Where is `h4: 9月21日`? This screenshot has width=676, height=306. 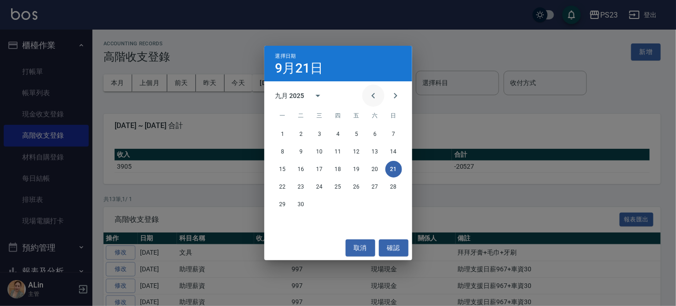
h4: 9月21日 is located at coordinates (300, 68).